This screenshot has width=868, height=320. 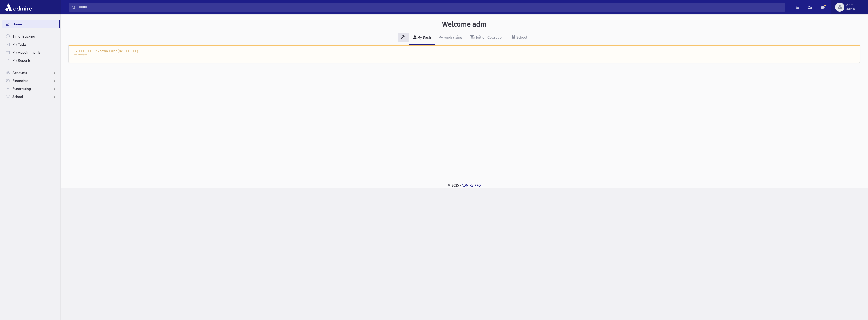 I want to click on a: My Appointments, so click(x=31, y=52).